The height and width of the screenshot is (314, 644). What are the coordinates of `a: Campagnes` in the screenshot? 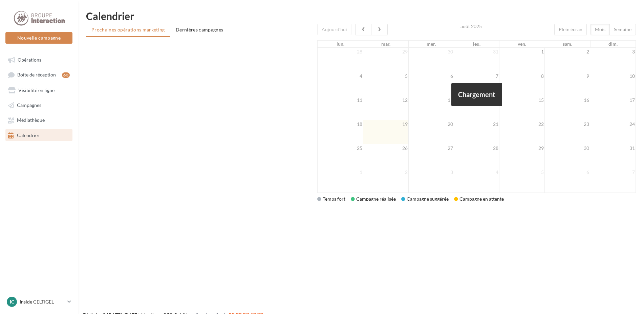 It's located at (39, 105).